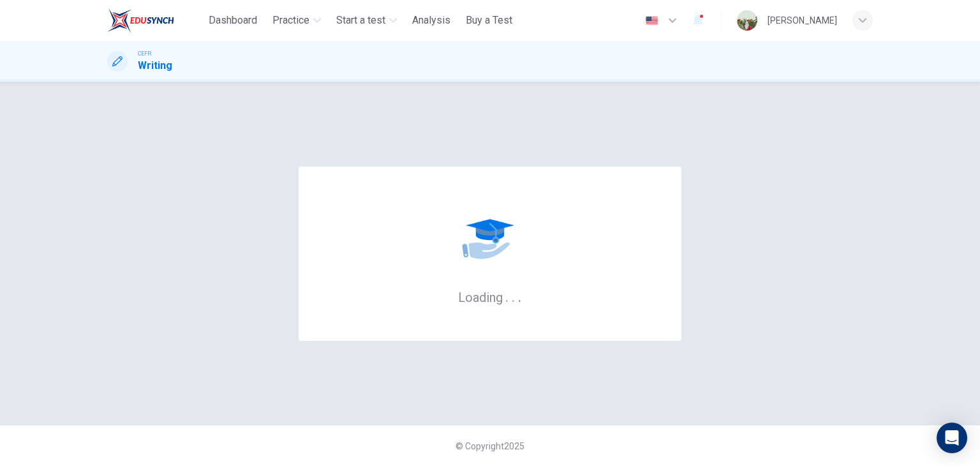  I want to click on span: Dashboard, so click(233, 21).